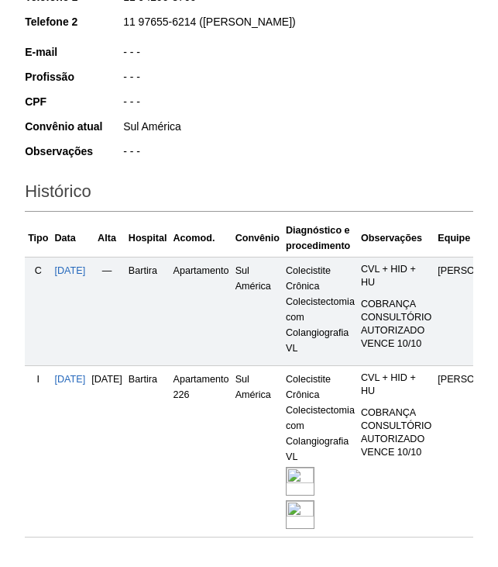 Image resolution: width=498 pixels, height=567 pixels. What do you see at coordinates (38, 379) in the screenshot?
I see `div: I` at bounding box center [38, 379].